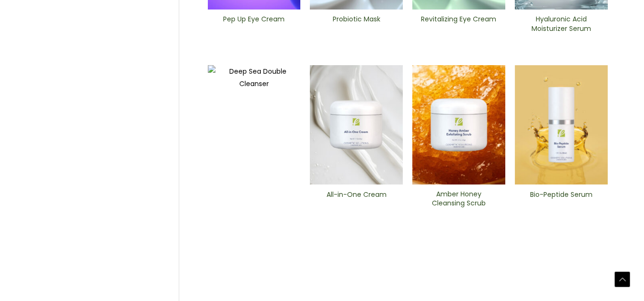 The height and width of the screenshot is (301, 644). What do you see at coordinates (458, 24) in the screenshot?
I see `h2: Revitalizing ​Eye Cream` at bounding box center [458, 24].